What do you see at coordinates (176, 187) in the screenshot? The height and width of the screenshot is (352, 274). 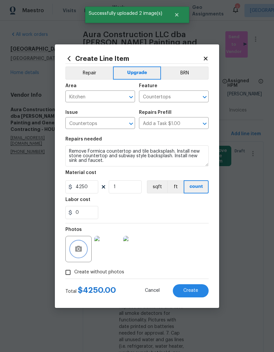 I see `button: ft` at bounding box center [176, 187].